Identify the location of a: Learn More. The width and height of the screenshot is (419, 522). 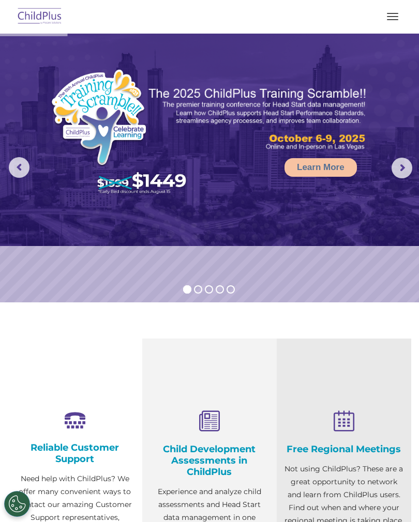
(320, 167).